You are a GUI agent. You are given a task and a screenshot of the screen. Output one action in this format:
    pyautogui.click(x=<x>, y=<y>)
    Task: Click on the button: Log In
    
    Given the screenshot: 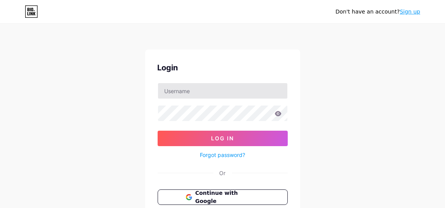 What is the action you would take?
    pyautogui.click(x=222, y=139)
    